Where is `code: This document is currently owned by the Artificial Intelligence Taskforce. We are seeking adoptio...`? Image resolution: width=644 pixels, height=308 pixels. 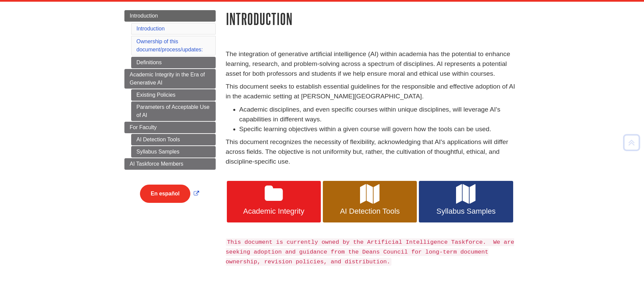 code: This document is currently owned by the Artificial Intelligence Taskforce. We are seeking adoptio... is located at coordinates (370, 252).